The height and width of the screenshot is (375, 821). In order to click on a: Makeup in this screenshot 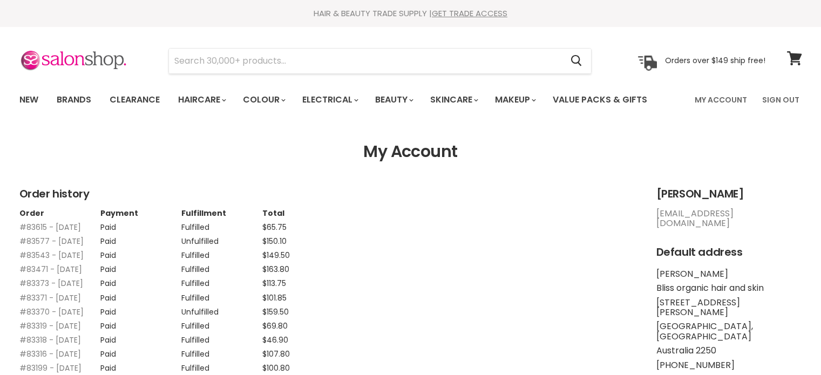, I will do `click(514, 100)`.